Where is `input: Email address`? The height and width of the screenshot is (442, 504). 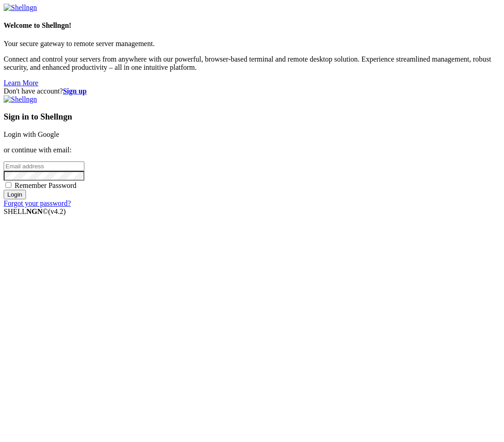
input: Email address is located at coordinates (44, 166).